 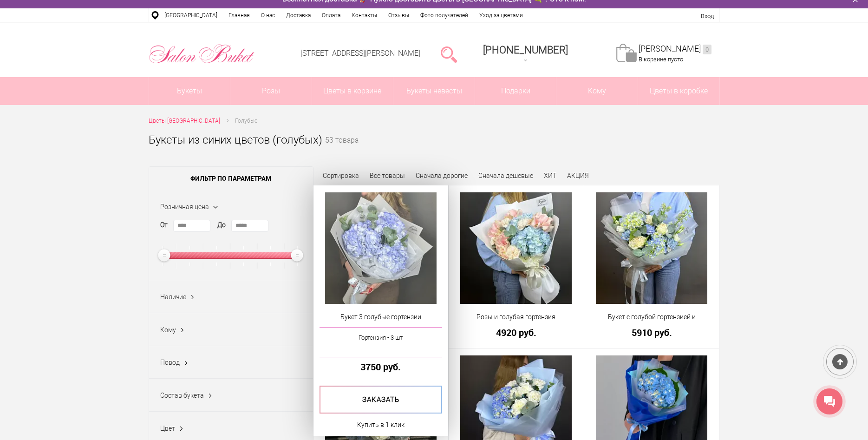 What do you see at coordinates (578, 176) in the screenshot?
I see `a: АКЦИЯ` at bounding box center [578, 176].